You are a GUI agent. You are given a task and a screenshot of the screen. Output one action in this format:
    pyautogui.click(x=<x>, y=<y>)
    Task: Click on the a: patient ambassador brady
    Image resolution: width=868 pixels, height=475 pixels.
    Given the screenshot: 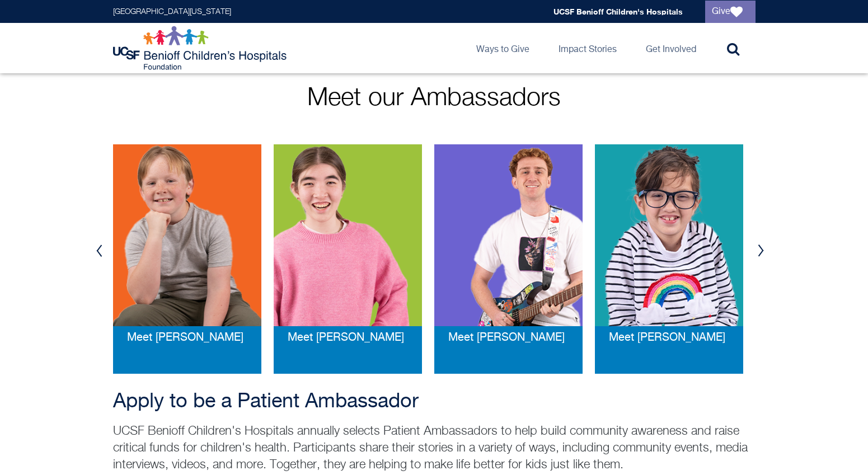 What is the action you would take?
    pyautogui.click(x=347, y=231)
    